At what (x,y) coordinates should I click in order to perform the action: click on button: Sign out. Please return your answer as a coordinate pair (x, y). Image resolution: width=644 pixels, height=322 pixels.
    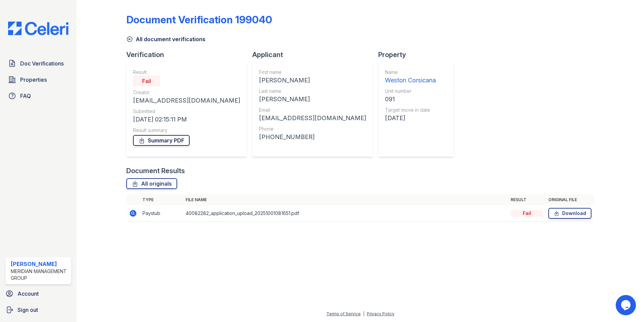
    Looking at the image, I should click on (38, 310).